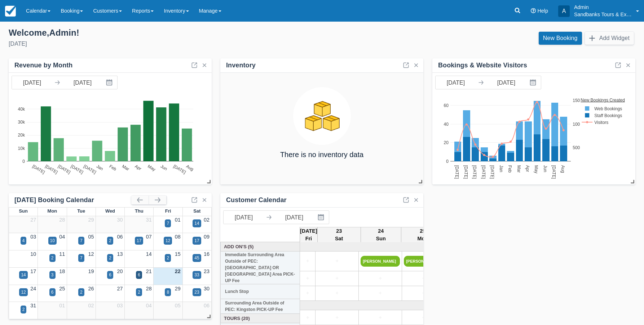 The image size is (644, 325). I want to click on a: 13, so click(120, 254).